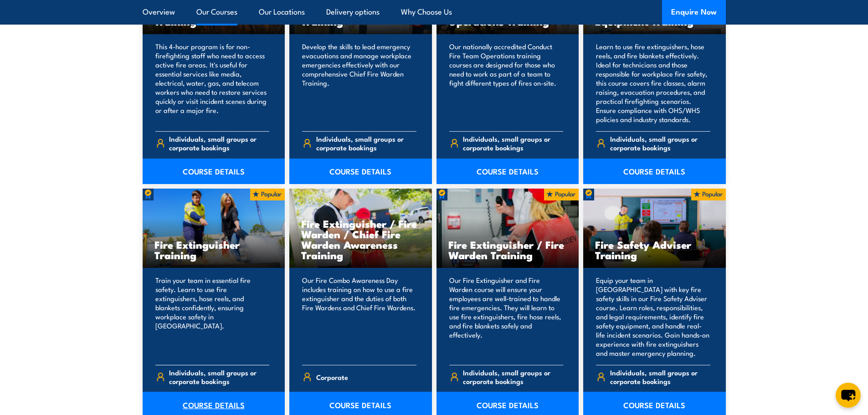  I want to click on h3: Fire Extinguisher Training, so click(214, 250).